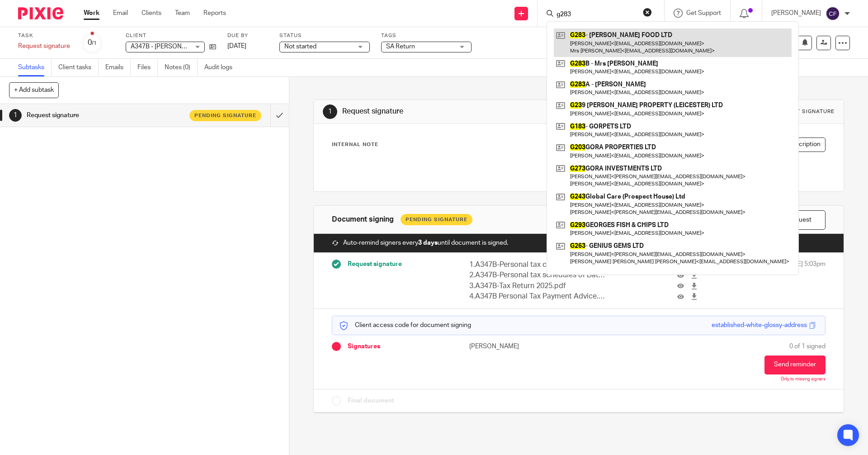  I want to click on img: Pixie, so click(41, 13).